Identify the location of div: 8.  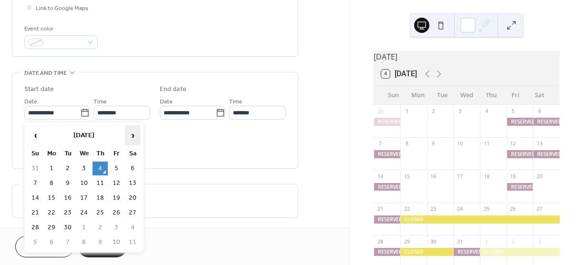
(406, 144).